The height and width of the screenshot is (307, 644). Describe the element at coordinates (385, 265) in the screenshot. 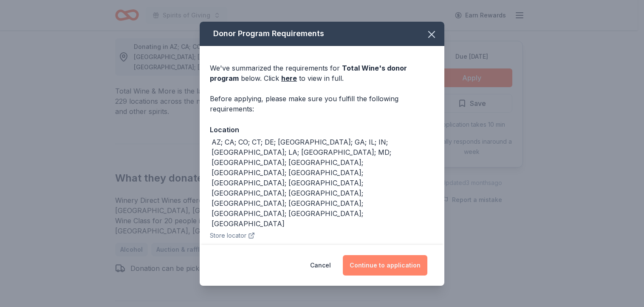

I see `button: Continue to application` at that location.